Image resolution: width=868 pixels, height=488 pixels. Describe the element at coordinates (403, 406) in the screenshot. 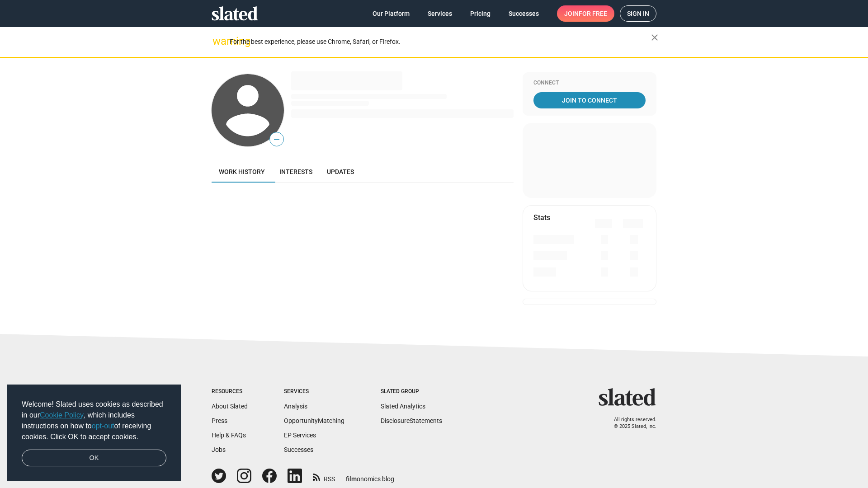

I see `a: Slated Analytics` at that location.